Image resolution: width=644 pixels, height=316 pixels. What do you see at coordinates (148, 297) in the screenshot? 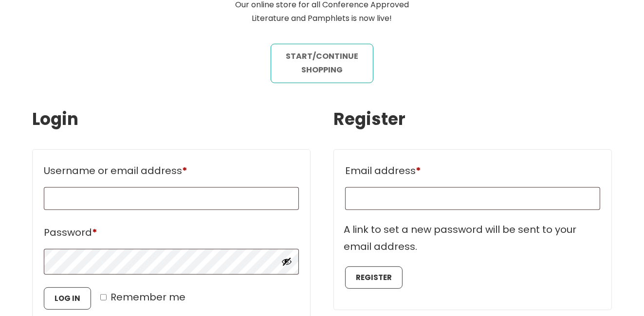
I see `span: Remember me` at bounding box center [148, 297].